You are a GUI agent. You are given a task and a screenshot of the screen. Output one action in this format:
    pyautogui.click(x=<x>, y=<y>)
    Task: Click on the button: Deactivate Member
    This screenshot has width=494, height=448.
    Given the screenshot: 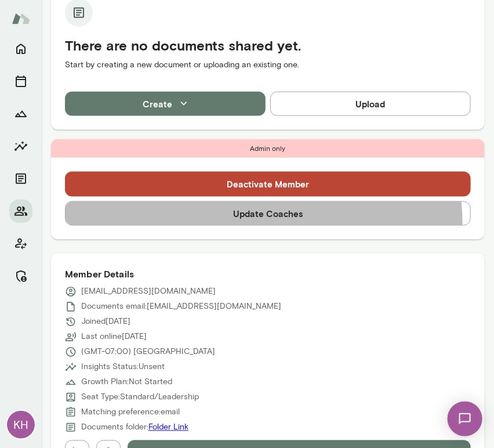 What is the action you would take?
    pyautogui.click(x=268, y=184)
    